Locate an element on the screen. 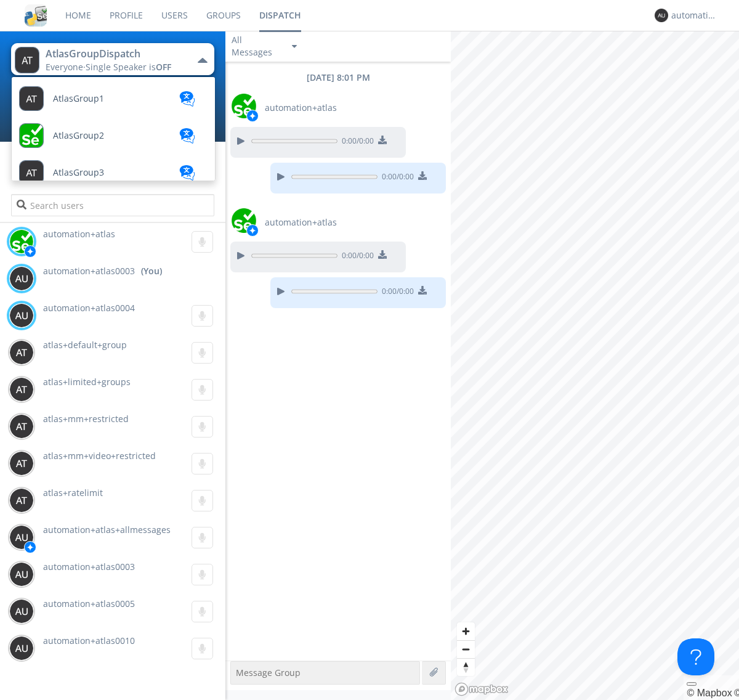  div: automation+atlas0003 is located at coordinates (695, 15).